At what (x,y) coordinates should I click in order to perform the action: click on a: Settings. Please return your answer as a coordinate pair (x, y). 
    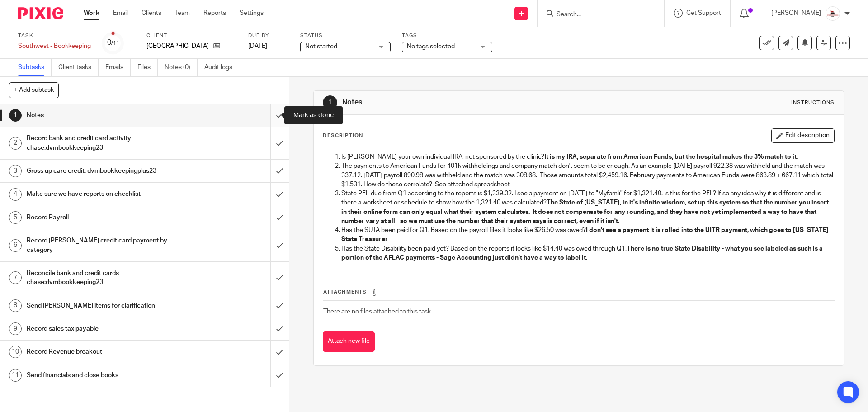
    Looking at the image, I should click on (251, 13).